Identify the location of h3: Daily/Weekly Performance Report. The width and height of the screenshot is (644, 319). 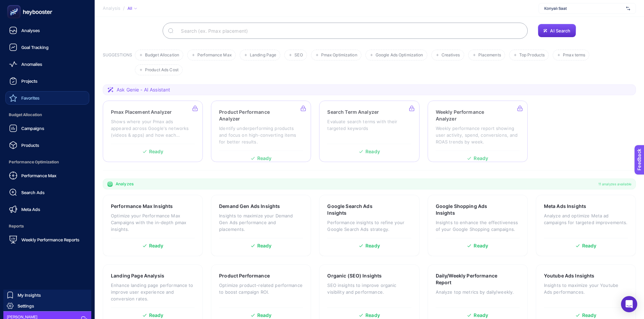
(467, 279).